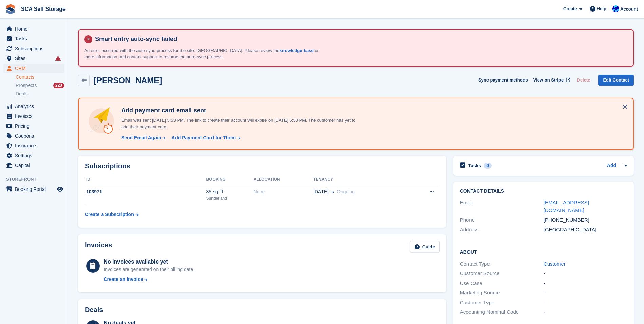 The image size is (644, 324). I want to click on span: Deals, so click(22, 94).